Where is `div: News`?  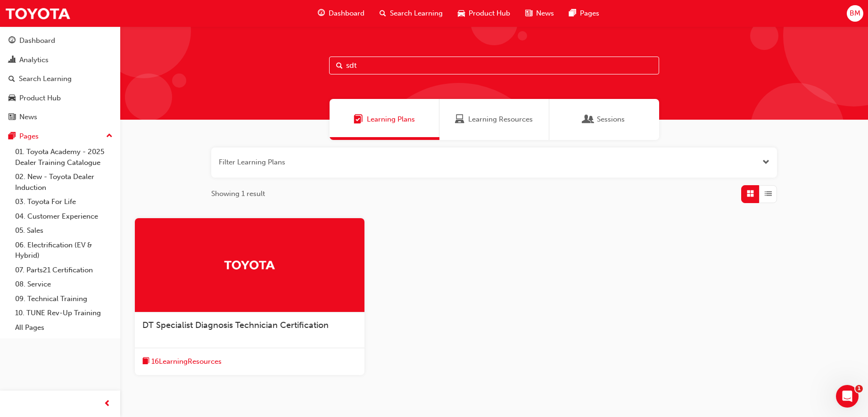
div: News is located at coordinates (28, 117).